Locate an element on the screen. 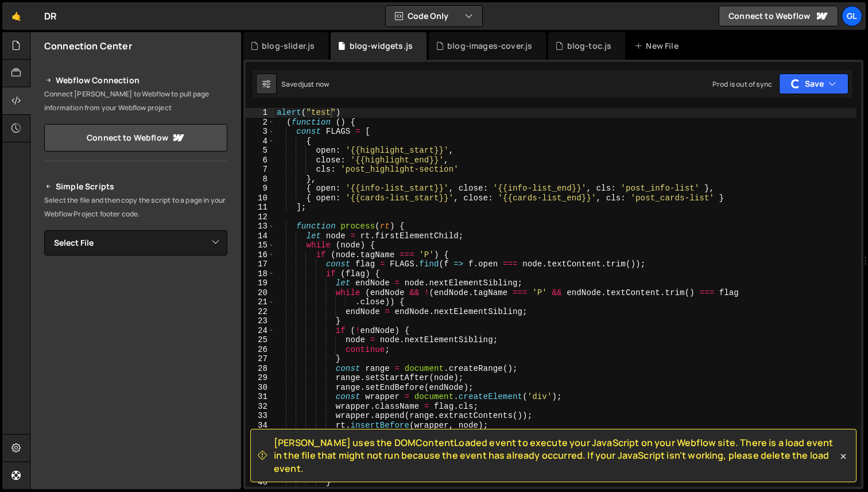 The height and width of the screenshot is (492, 868). h2: Connection Center is located at coordinates (88, 46).